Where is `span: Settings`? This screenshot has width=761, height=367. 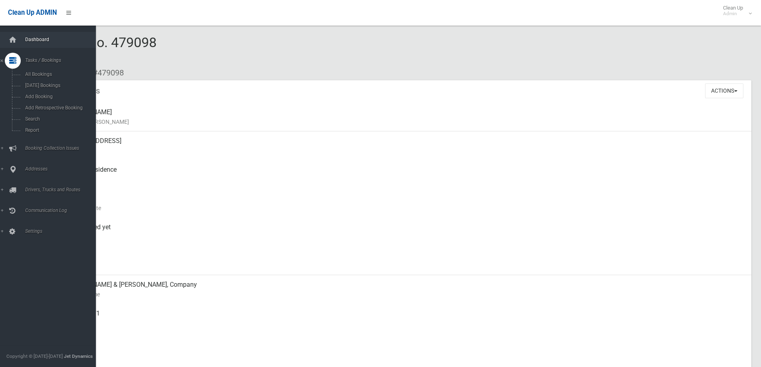 span: Settings is located at coordinates (62, 231).